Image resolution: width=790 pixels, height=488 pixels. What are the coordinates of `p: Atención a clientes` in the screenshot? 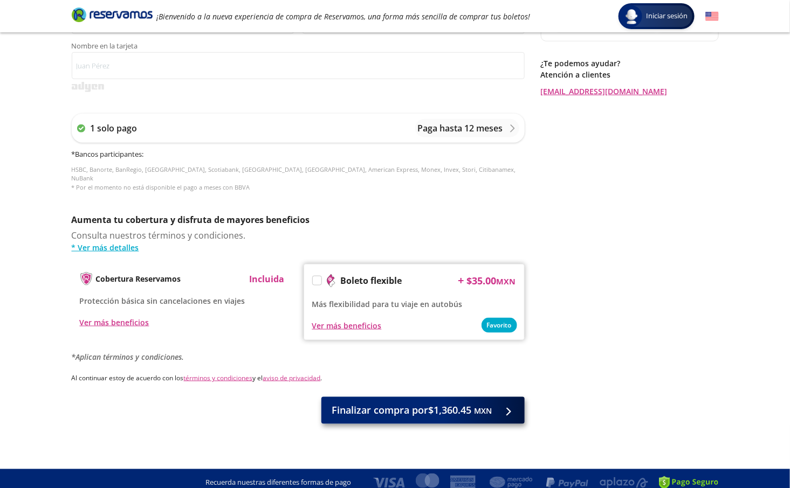 It's located at (630, 74).